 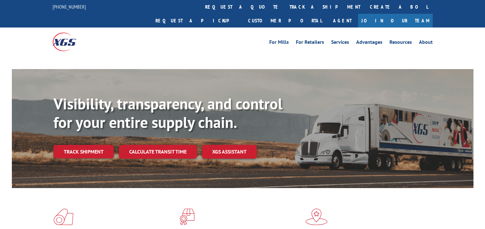 What do you see at coordinates (229, 152) in the screenshot?
I see `a: XGS ASSISTANT` at bounding box center [229, 152].